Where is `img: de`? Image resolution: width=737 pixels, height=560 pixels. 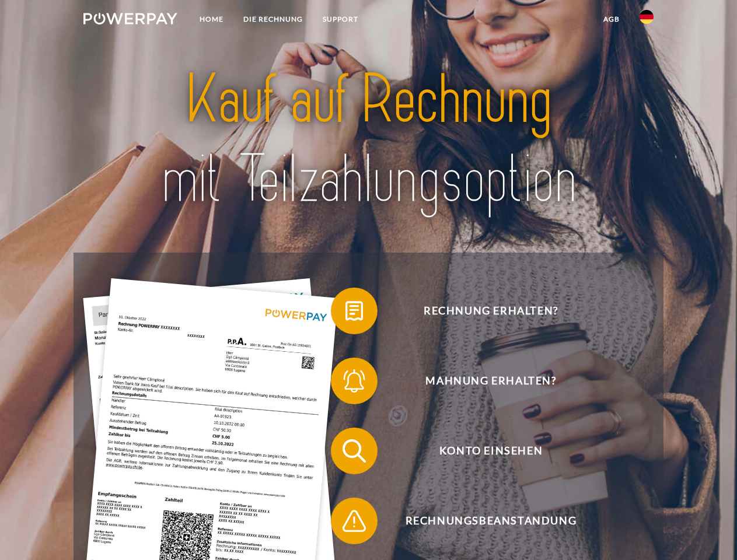 img: de is located at coordinates (647, 17).